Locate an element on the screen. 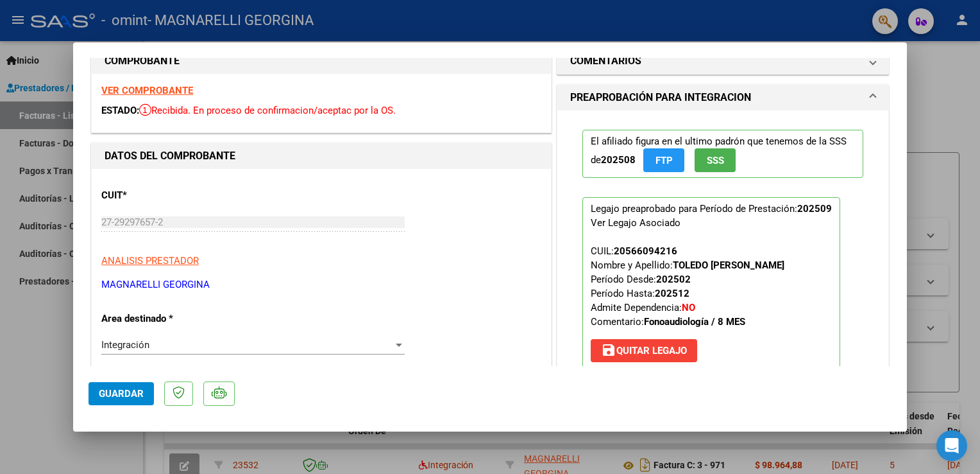 This screenshot has width=980, height=474. strong: 202508 is located at coordinates (618, 159).